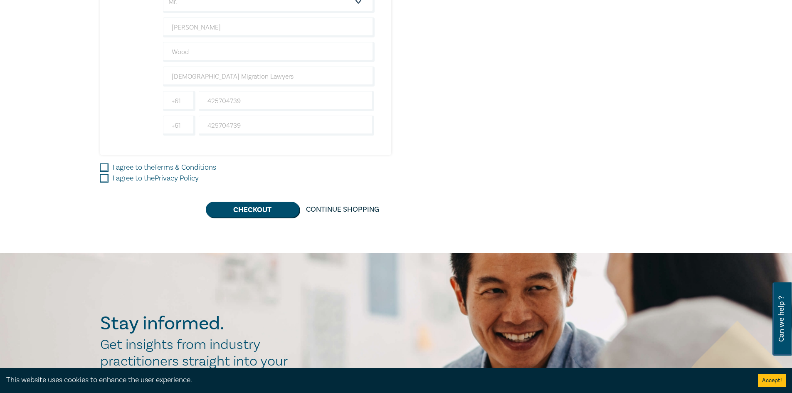  I want to click on input: Company, so click(269, 77).